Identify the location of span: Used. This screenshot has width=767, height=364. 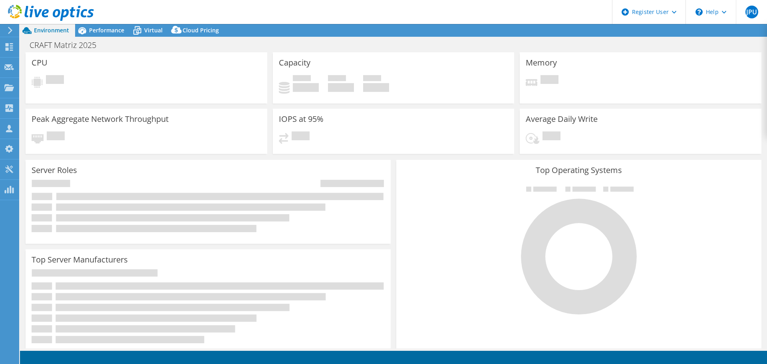
(302, 79).